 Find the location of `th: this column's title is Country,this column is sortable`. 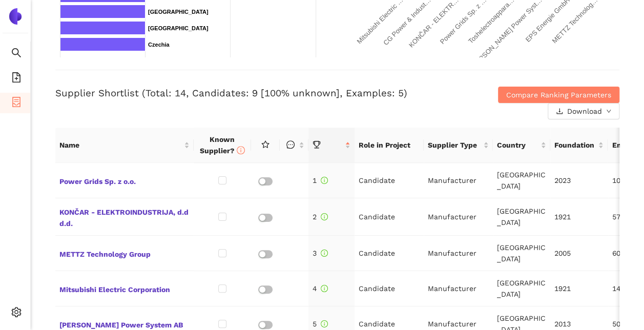

th: this column's title is Country,this column is sortable is located at coordinates (522, 145).